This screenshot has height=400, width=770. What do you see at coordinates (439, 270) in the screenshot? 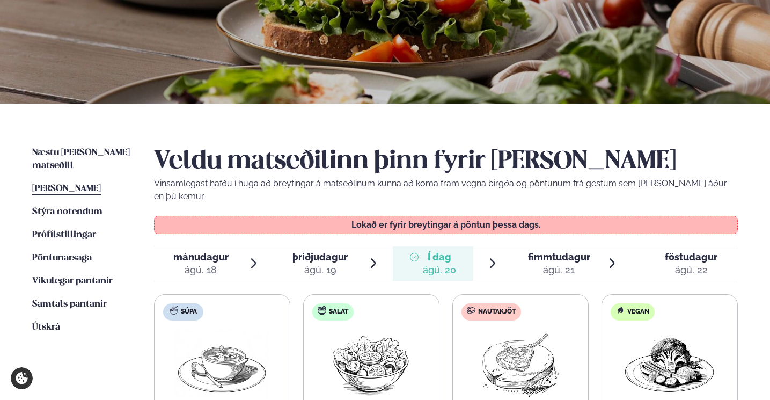
I see `div: ágú. 20` at bounding box center [439, 270].